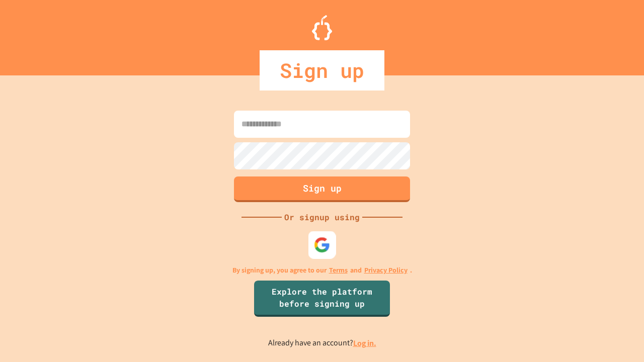 The image size is (644, 362). What do you see at coordinates (322, 71) in the screenshot?
I see `div: Sign up` at bounding box center [322, 71].